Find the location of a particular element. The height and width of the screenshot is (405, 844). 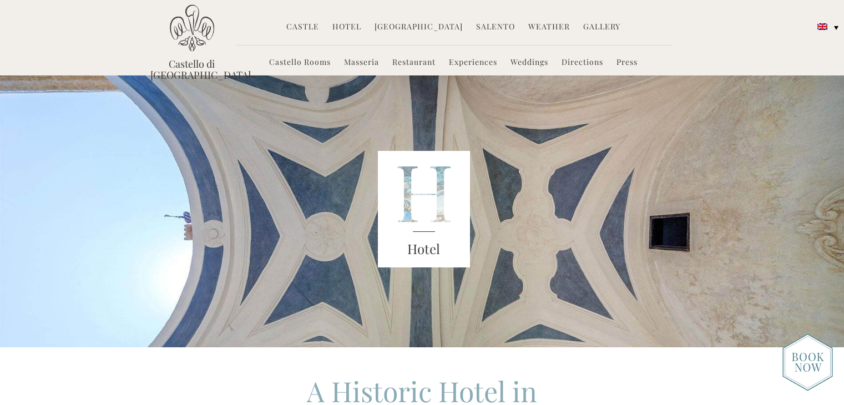

a: Gallery is located at coordinates (602, 27).